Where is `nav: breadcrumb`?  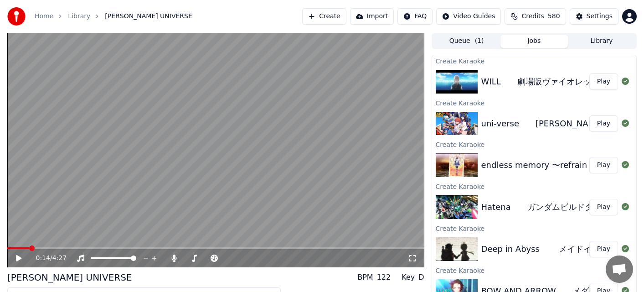
nav: breadcrumb is located at coordinates (113, 16).